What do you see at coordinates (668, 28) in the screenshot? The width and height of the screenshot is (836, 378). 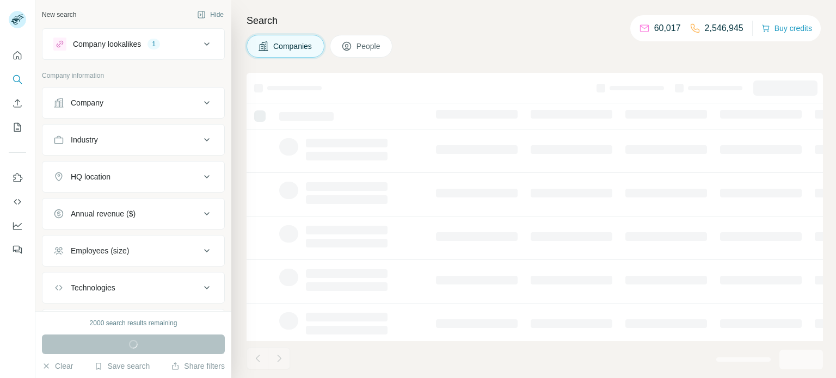 I see `p: 60,017` at bounding box center [668, 28].